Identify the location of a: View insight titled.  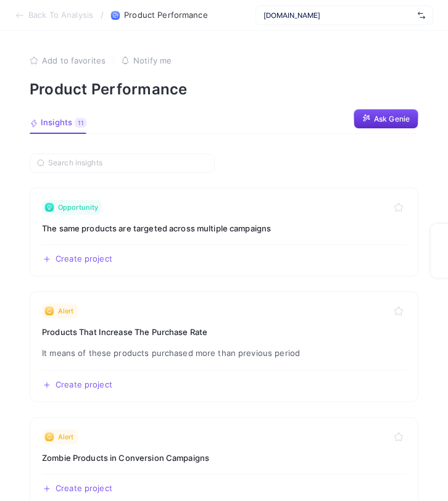
(224, 232).